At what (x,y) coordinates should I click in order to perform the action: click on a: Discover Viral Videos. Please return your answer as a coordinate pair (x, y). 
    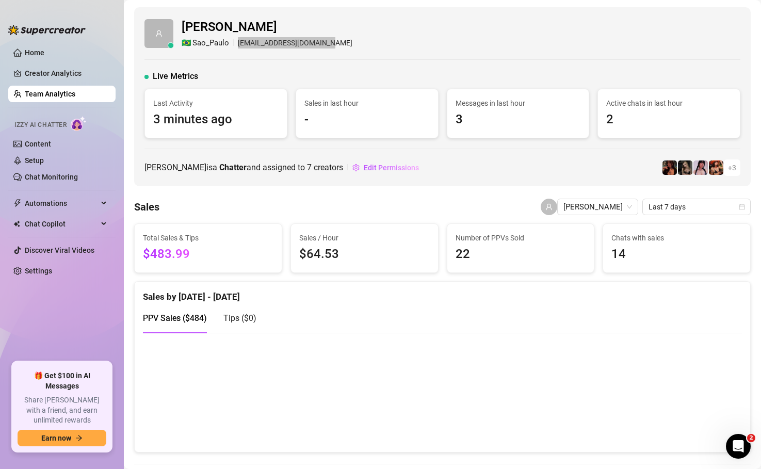
    Looking at the image, I should click on (59, 250).